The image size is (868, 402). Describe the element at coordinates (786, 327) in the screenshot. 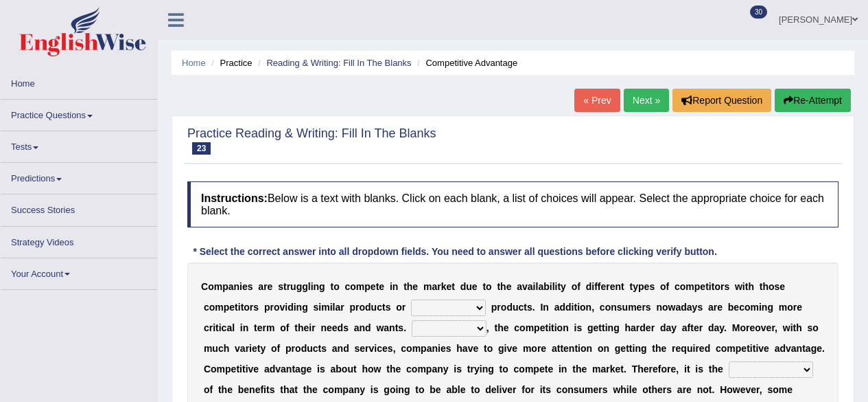

I see `b: w` at that location.